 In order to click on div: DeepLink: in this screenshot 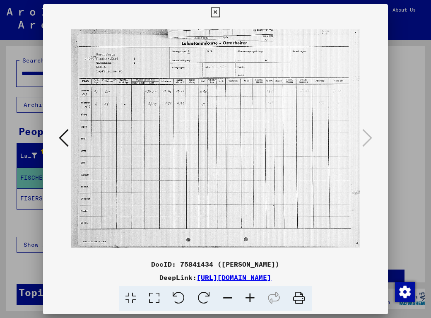, I will do `click(215, 277)`.